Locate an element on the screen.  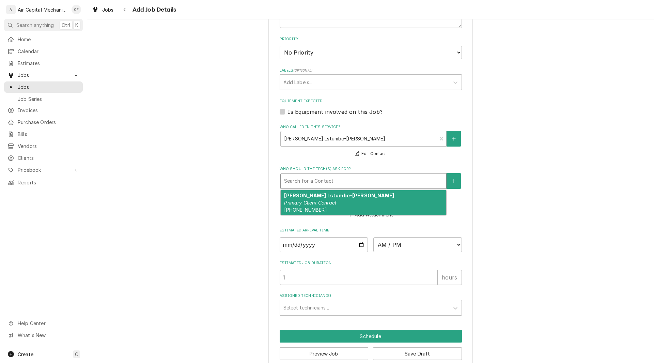
span: ( optional ) is located at coordinates (303, 70).